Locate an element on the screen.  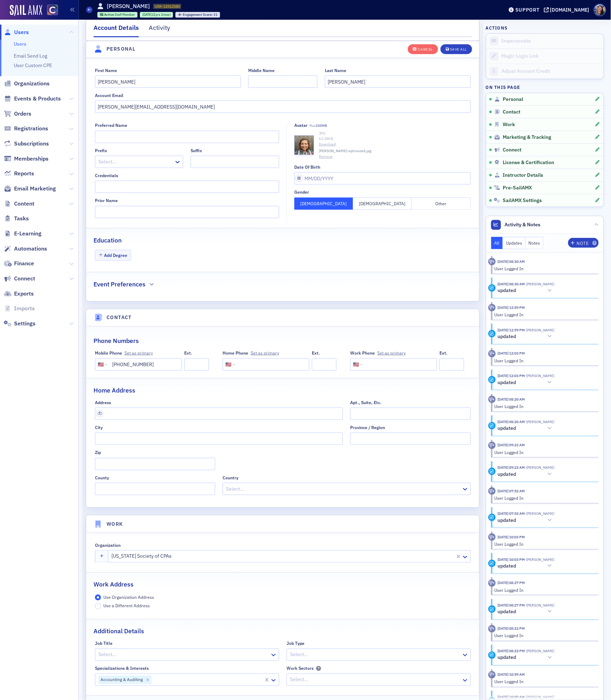
div: Note is located at coordinates (583, 243).